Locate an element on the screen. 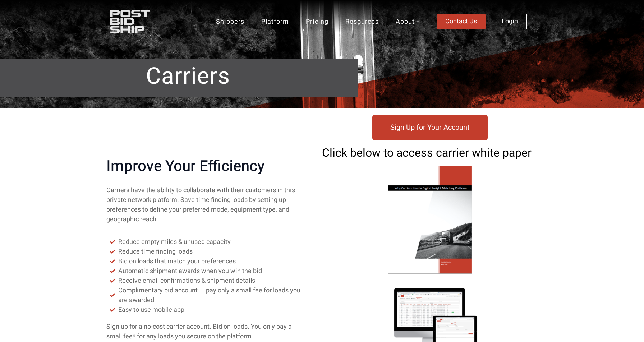 The height and width of the screenshot is (342, 644). span: Bid on loads that match your preferences is located at coordinates (176, 261).